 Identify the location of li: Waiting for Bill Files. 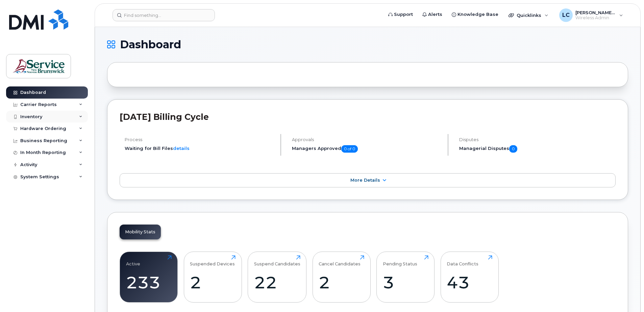
(200, 148).